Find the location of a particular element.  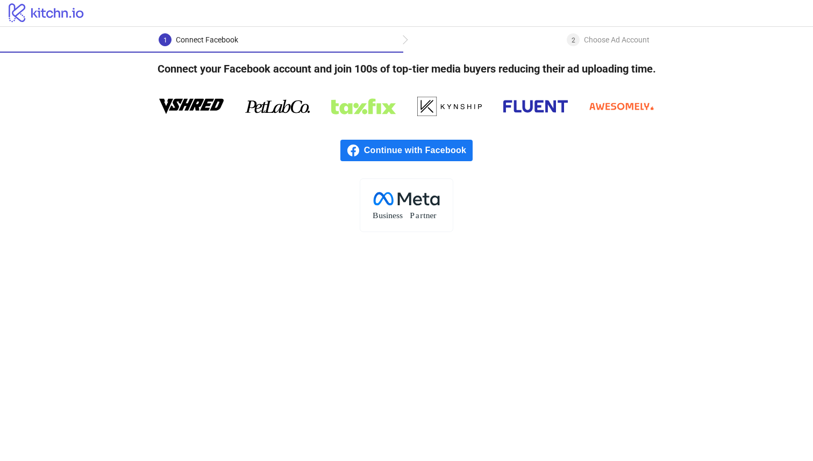

span: 2 is located at coordinates (573, 40).